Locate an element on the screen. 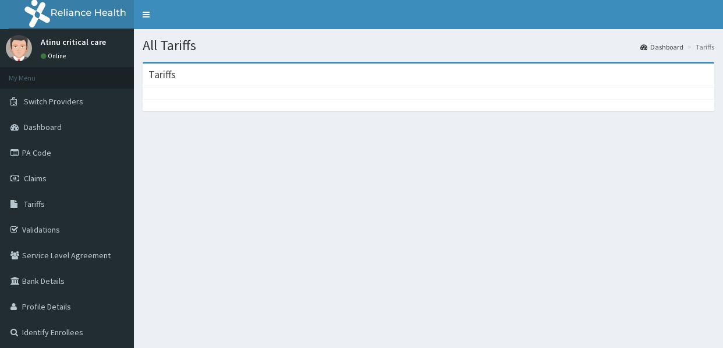 This screenshot has width=723, height=348. h3: Tariffs is located at coordinates (162, 75).